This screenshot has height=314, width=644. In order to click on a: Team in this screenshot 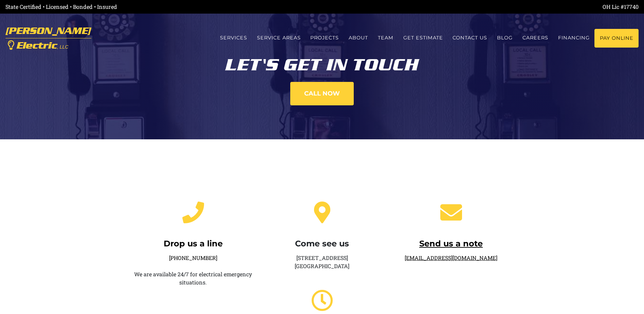, I will do `click(386, 38)`.